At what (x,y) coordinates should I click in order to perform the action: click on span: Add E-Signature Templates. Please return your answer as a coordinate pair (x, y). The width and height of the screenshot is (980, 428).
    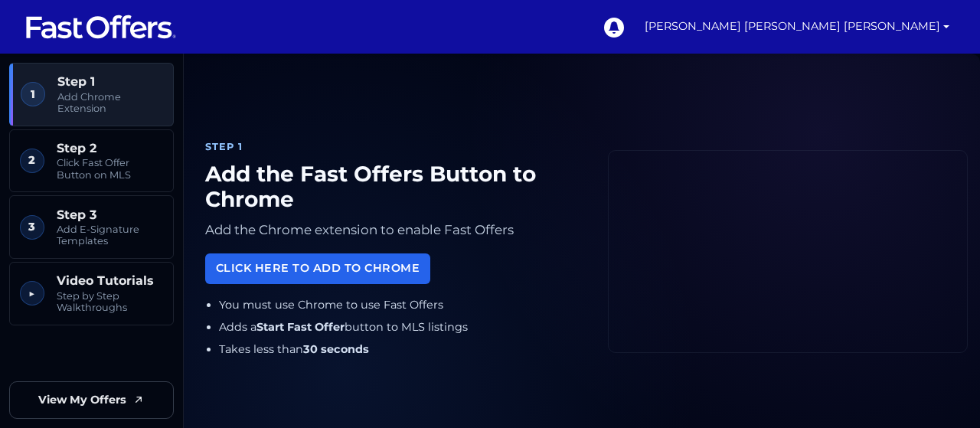
    Looking at the image, I should click on (109, 235).